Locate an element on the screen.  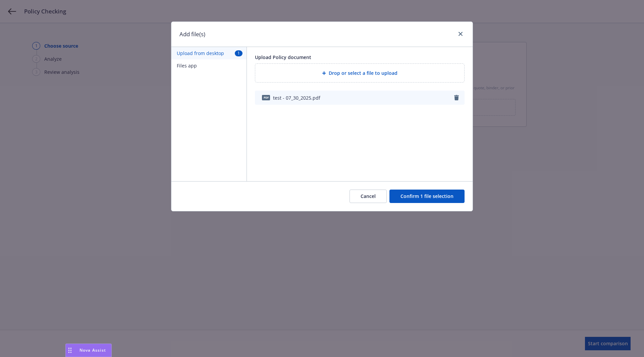
span: pdf is located at coordinates (266, 98).